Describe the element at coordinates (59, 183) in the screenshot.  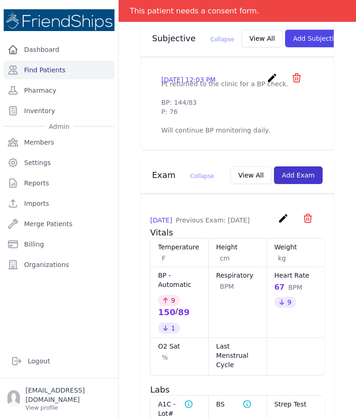
I see `a: Reports` at that location.